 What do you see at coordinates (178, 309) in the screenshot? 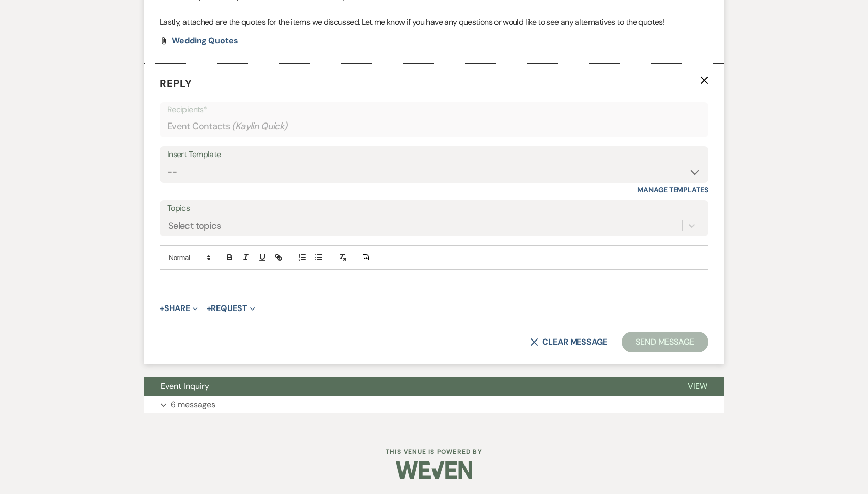
I see `button: Share` at bounding box center [178, 309].